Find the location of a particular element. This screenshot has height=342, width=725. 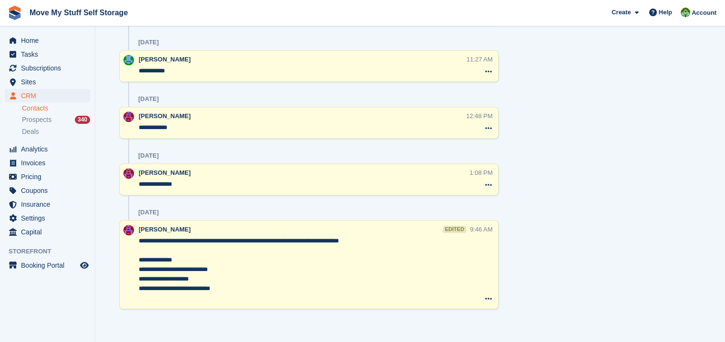

div: 340 is located at coordinates (82, 120).